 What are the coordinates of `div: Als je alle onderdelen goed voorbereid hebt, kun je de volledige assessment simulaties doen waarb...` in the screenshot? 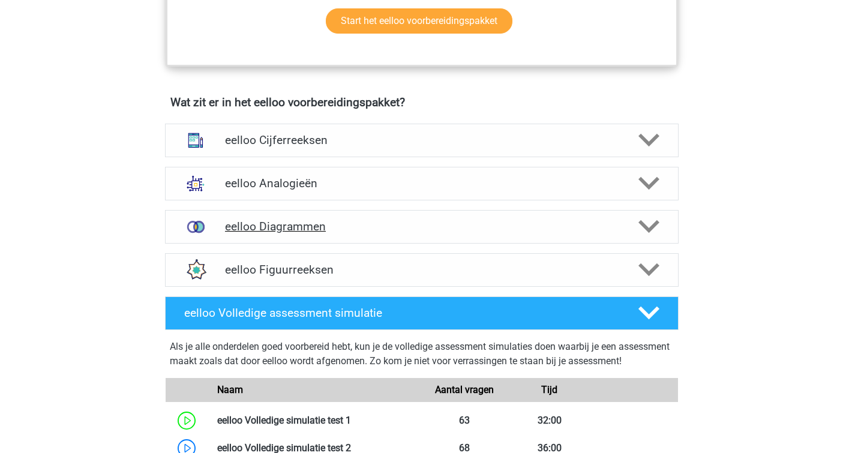 It's located at (422, 356).